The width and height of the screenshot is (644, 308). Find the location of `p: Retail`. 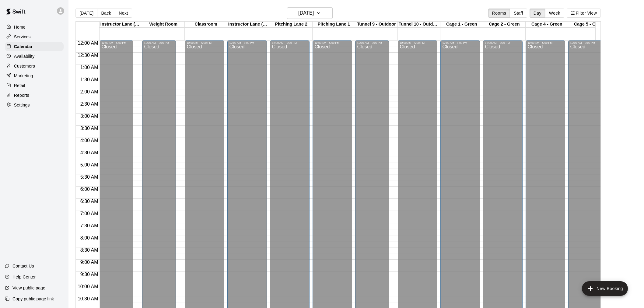

p: Retail is located at coordinates (19, 85).